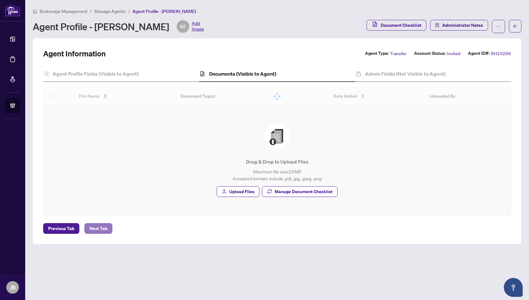  I want to click on button: Document Checklist, so click(396, 25).